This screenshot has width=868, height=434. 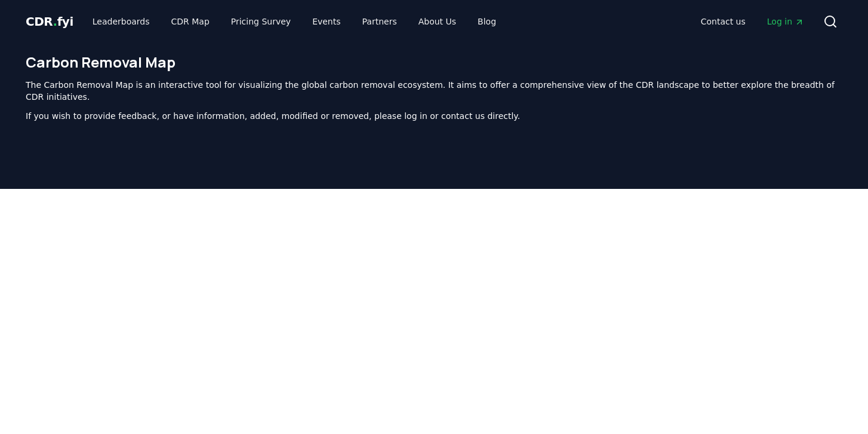 What do you see at coordinates (50, 21) in the screenshot?
I see `span: CDR fyi` at bounding box center [50, 21].